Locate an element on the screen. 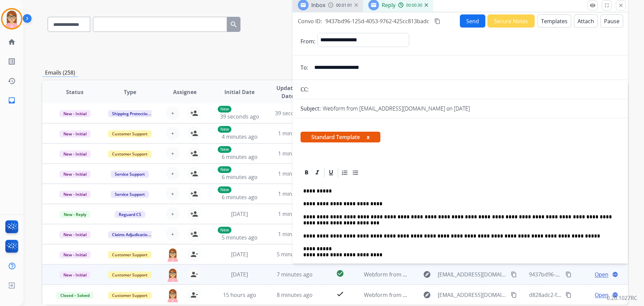 Image resolution: width=644 pixels, height=306 pixels. span: Status is located at coordinates (75, 92).